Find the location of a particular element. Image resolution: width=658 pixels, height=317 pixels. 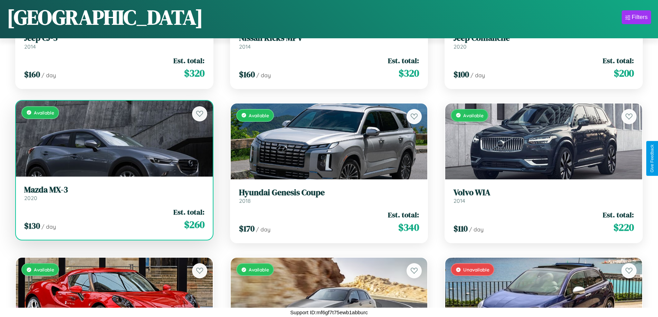

button: Filters is located at coordinates (636, 17).